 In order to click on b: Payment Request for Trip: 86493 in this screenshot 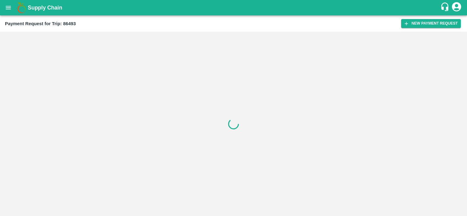, I will do `click(40, 24)`.